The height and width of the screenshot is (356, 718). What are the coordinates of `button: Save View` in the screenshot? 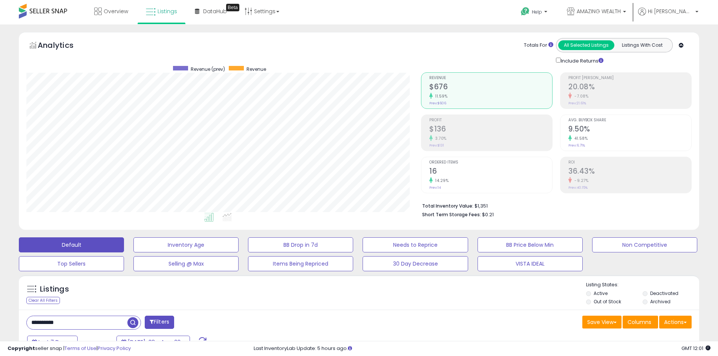 It's located at (602, 322).